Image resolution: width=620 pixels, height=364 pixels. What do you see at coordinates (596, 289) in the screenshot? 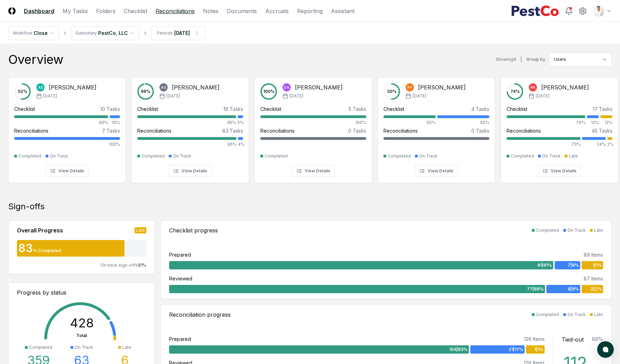
I see `span: 2 | 2 %` at bounding box center [596, 289].